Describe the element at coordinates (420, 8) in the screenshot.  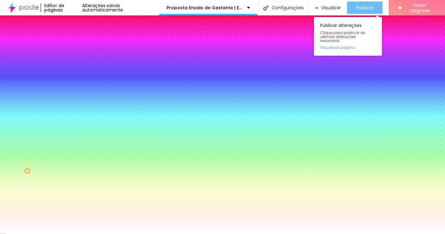
I see `span: Fazer Upgrade` at that location.